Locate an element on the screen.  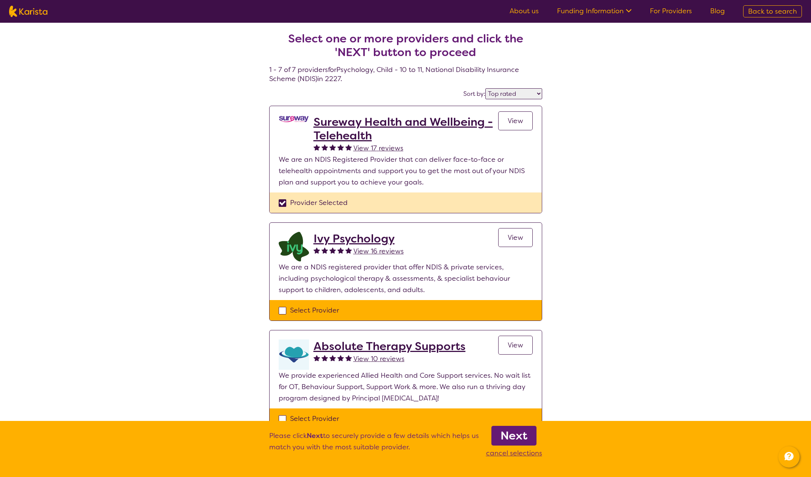
p: We provide experienced Allied Health and Core Support services. No wait list for OT, Behaviour Su... is located at coordinates (405, 387).